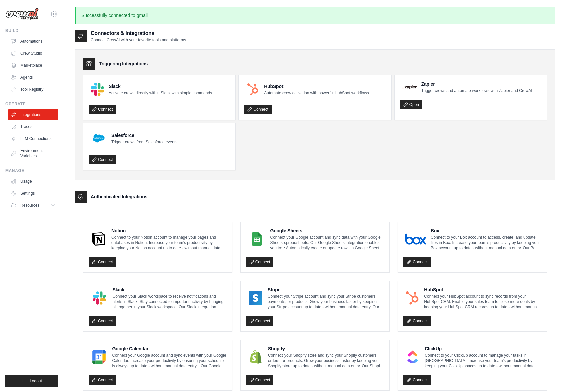 The height and width of the screenshot is (392, 566). Describe the element at coordinates (31, 31) in the screenshot. I see `div: Build` at that location.